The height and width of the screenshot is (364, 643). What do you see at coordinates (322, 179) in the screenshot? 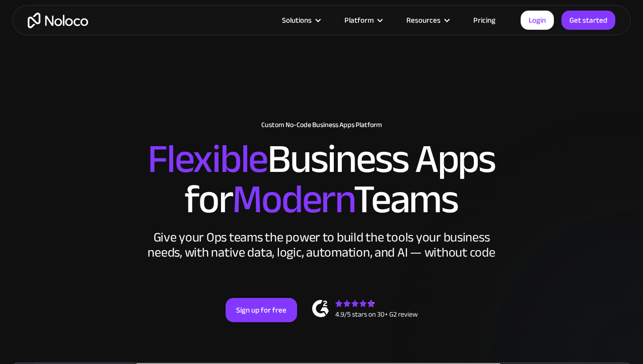
I see `h2: Business Apps for Teams` at bounding box center [322, 179].